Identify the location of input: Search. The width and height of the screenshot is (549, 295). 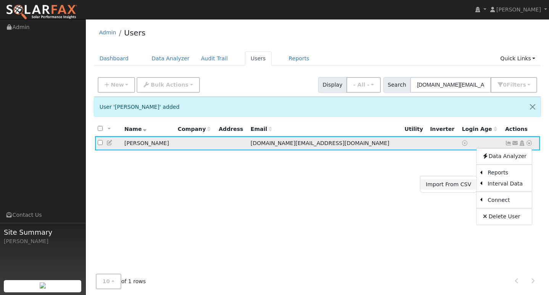
(451, 85).